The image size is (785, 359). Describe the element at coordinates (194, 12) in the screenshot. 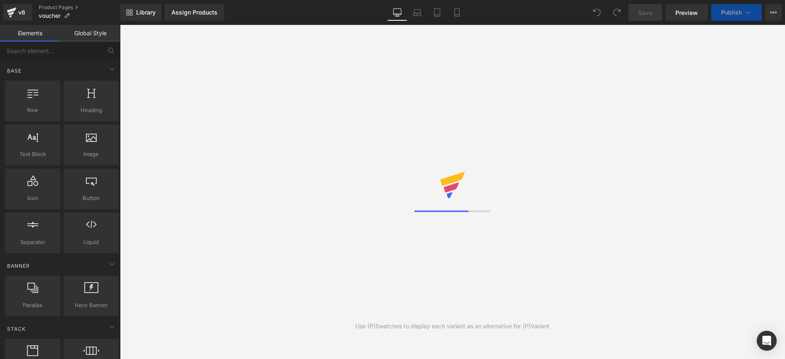

I see `div: Assign Products` at that location.